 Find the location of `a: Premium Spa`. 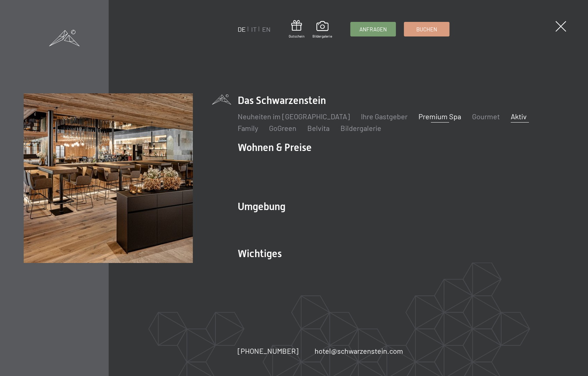

a: Premium Spa is located at coordinates (440, 116).